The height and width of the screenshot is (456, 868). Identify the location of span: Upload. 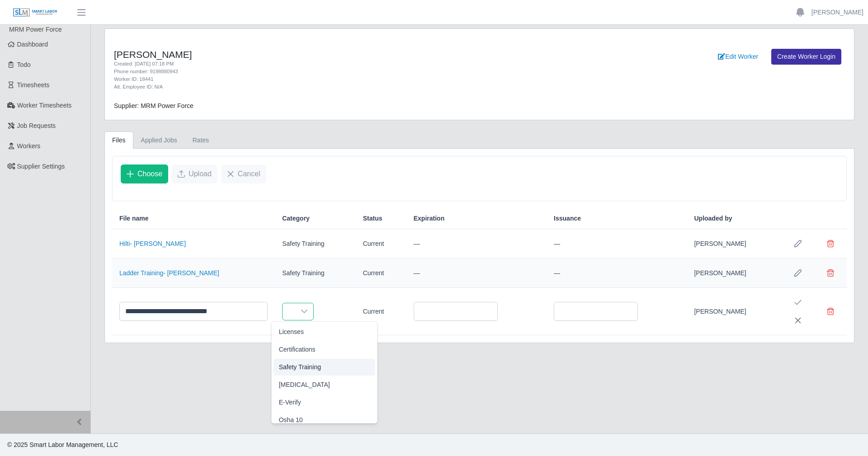
(200, 174).